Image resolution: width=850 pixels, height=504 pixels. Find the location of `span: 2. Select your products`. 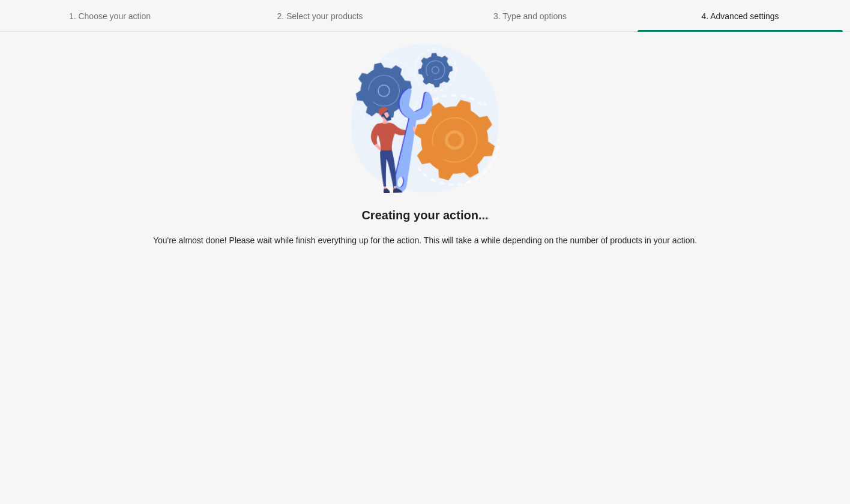

span: 2. Select your products is located at coordinates (319, 16).